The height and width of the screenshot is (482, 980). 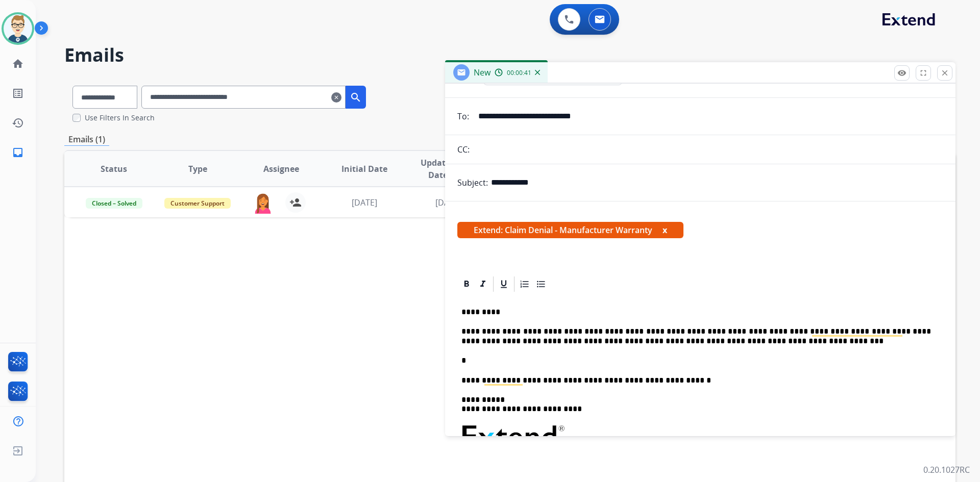 What do you see at coordinates (119, 118) in the screenshot?
I see `label: Use Filters In Search` at bounding box center [119, 118].